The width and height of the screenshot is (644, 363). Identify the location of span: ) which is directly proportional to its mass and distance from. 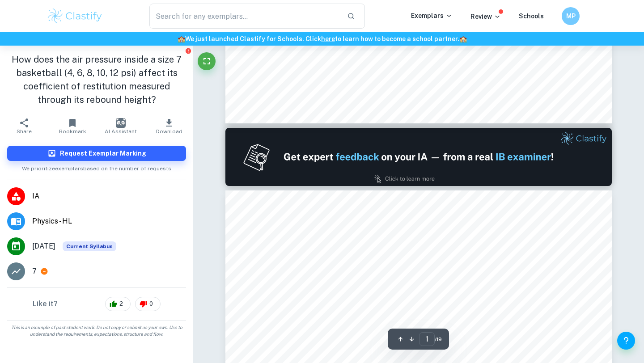
(473, 299).